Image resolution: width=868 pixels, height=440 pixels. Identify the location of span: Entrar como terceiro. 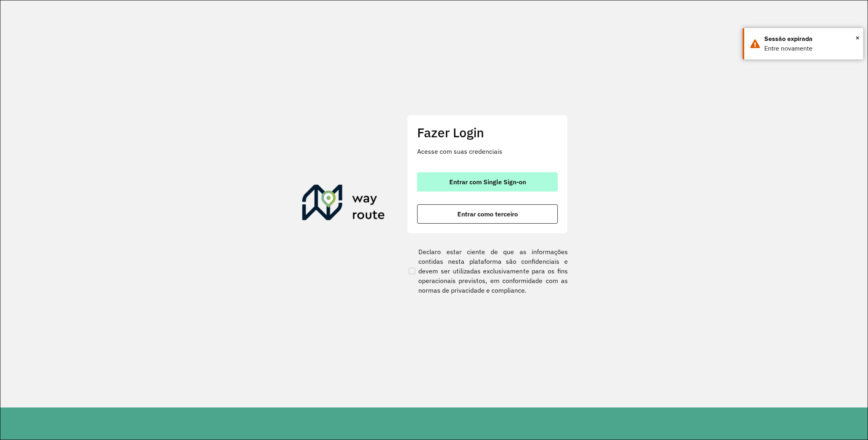
(488, 214).